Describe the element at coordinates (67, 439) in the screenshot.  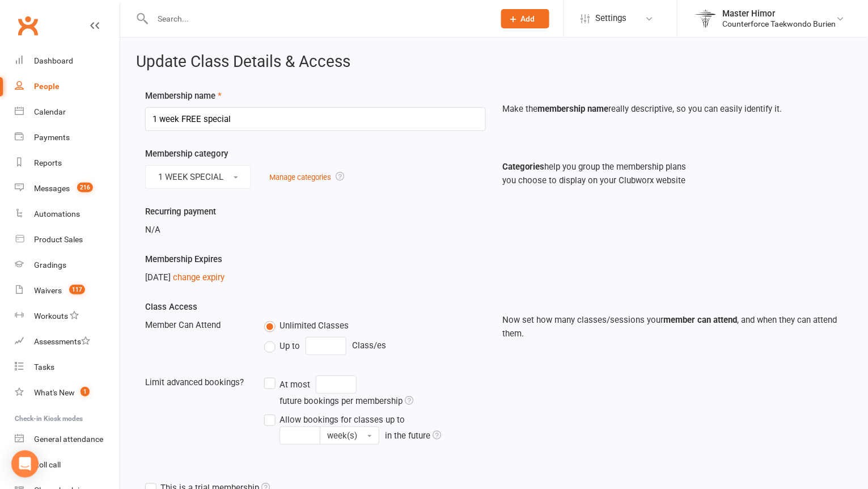
I see `a: General attendance kiosk mode` at that location.